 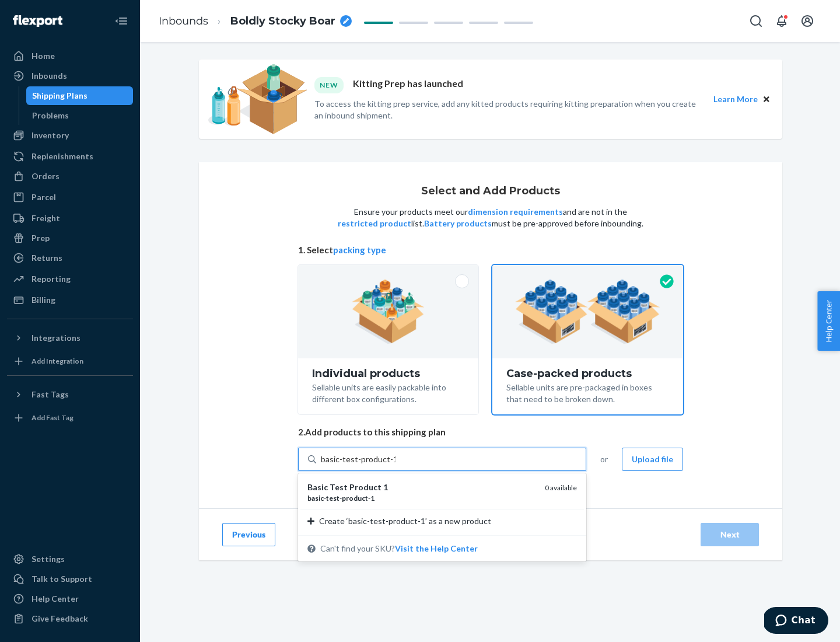 I want to click on div: Integrations, so click(x=56, y=338).